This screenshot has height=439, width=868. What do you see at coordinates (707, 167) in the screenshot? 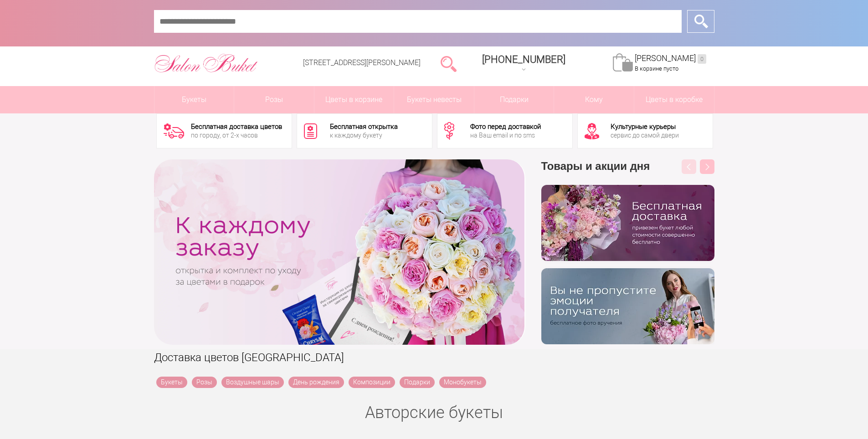
I see `button: Next` at bounding box center [707, 167].